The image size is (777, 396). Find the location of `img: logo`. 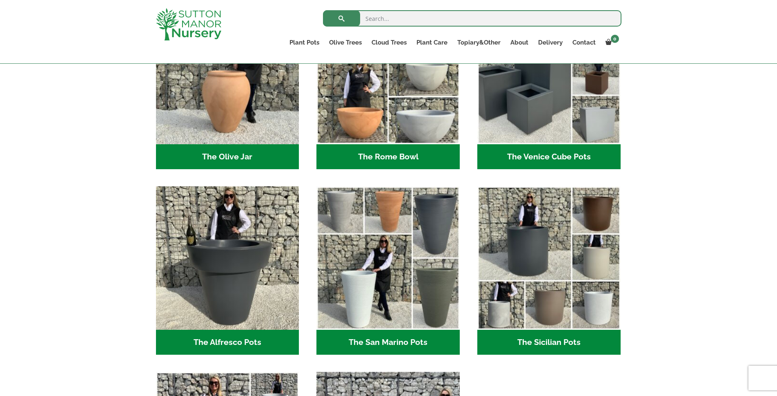

img: logo is located at coordinates (189, 24).